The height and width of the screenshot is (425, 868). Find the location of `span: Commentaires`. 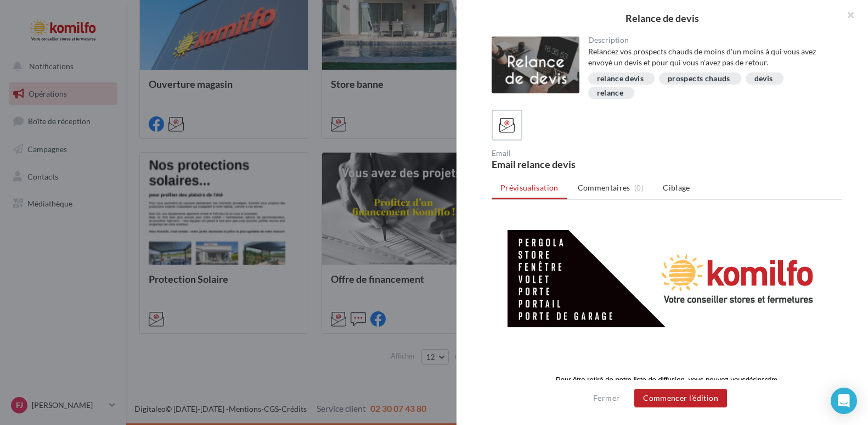

span: Commentaires is located at coordinates (604, 188).